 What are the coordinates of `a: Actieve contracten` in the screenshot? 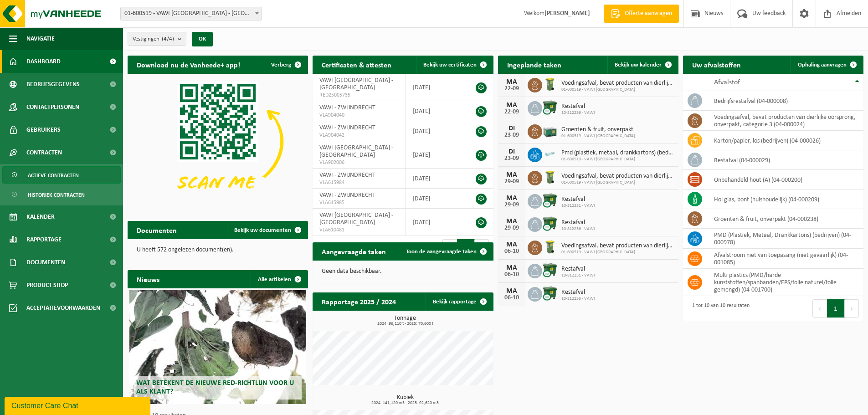 It's located at (62, 175).